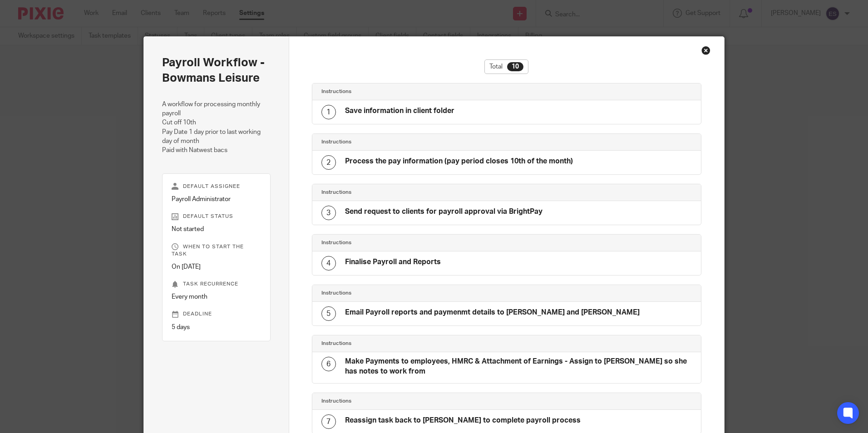  Describe the element at coordinates (393, 262) in the screenshot. I see `h4: Finalise Payroll and Reports` at that location.